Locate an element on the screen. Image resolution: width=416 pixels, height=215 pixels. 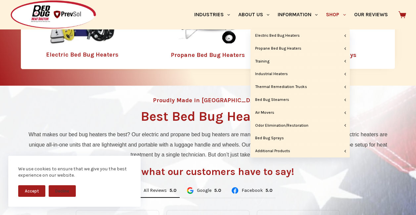
a: Bed Bug Sprays is located at coordinates (300, 138).